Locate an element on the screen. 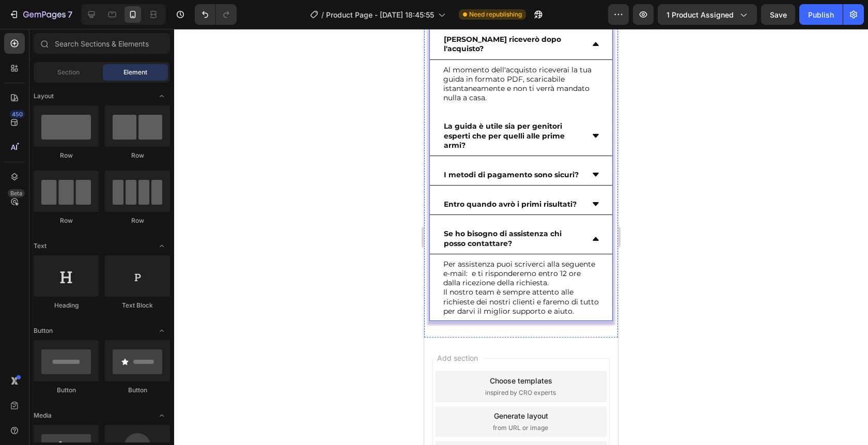 The height and width of the screenshot is (445, 868). button: 1 product assigned is located at coordinates (707, 15).